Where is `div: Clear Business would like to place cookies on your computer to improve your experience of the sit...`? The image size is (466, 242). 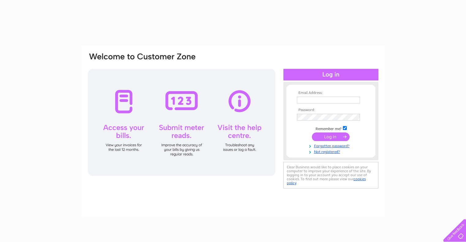
div: Clear Business would like to place cookies on your computer to improve your experience of the sit... is located at coordinates (331, 175).